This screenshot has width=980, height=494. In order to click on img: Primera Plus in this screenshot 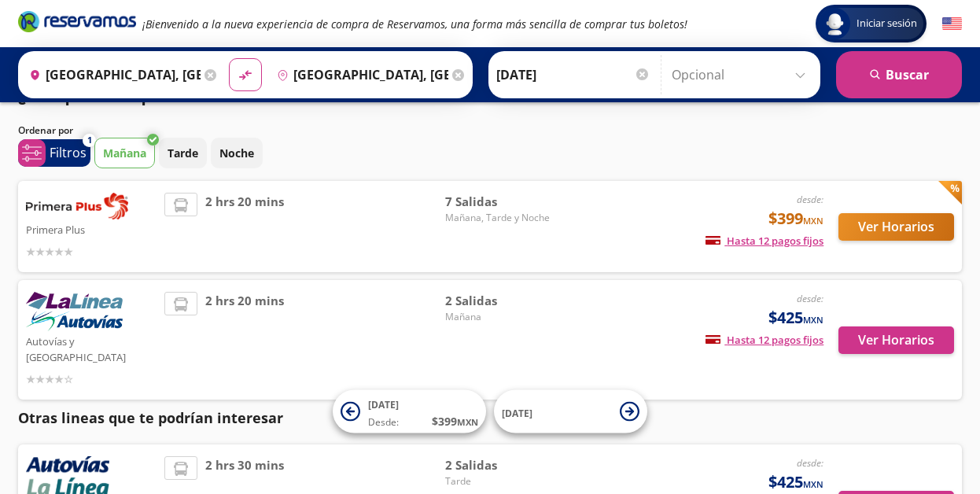, I will do `click(77, 206)`.